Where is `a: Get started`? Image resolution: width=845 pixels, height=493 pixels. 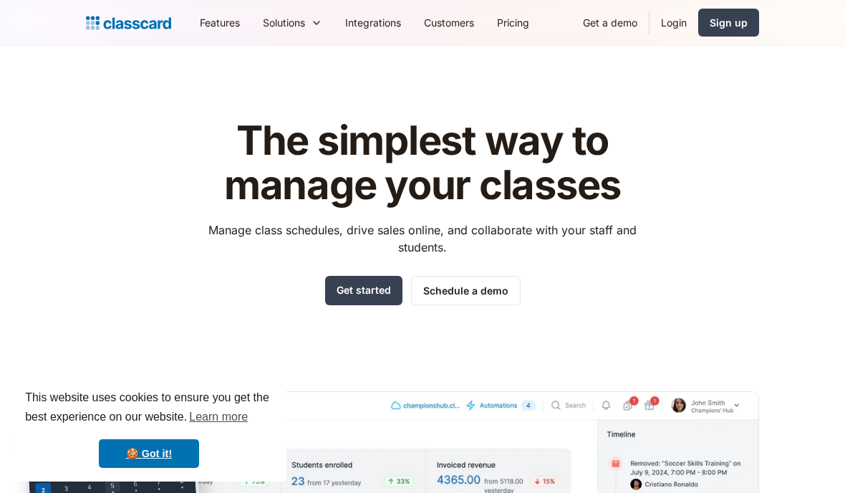
a: Get started is located at coordinates (364, 290).